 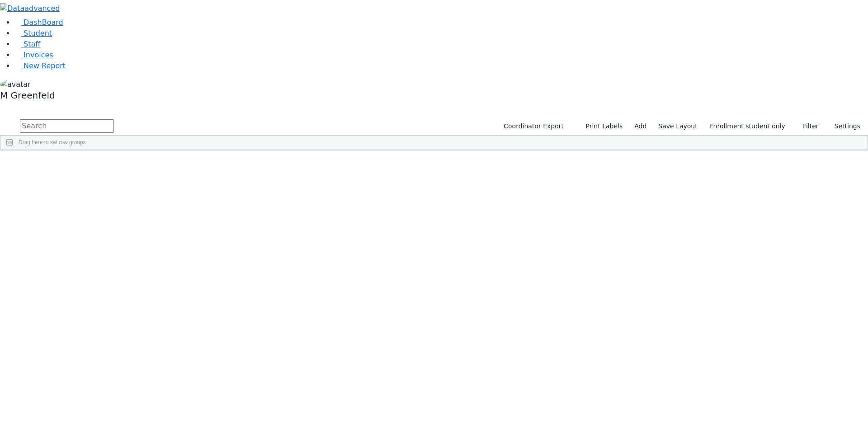 What do you see at coordinates (38, 55) in the screenshot?
I see `span: Invoices` at bounding box center [38, 55].